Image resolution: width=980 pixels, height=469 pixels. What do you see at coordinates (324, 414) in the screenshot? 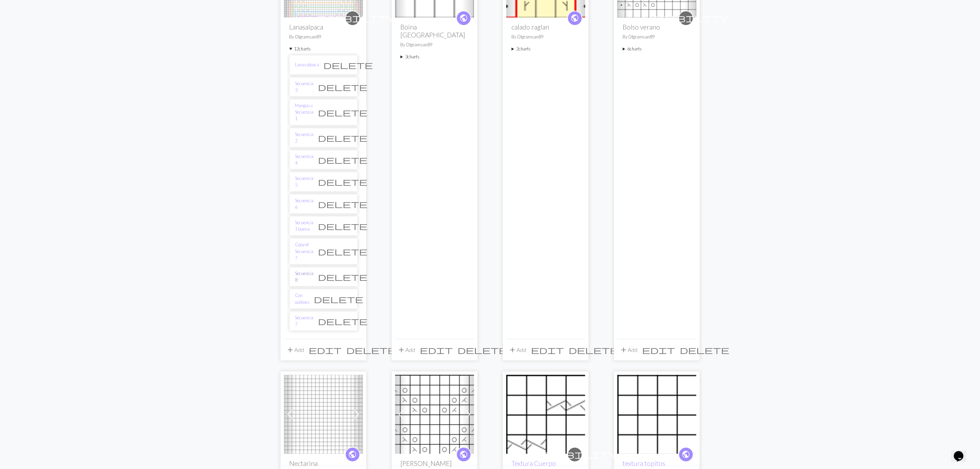
I see `img: Nectarina` at bounding box center [324, 414].